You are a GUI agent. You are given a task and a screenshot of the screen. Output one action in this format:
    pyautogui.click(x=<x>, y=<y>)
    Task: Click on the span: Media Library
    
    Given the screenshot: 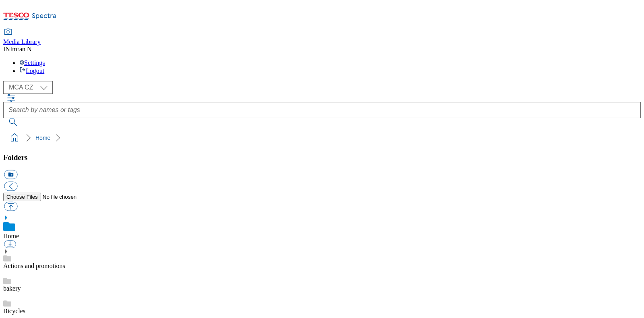 What is the action you would take?
    pyautogui.click(x=22, y=41)
    